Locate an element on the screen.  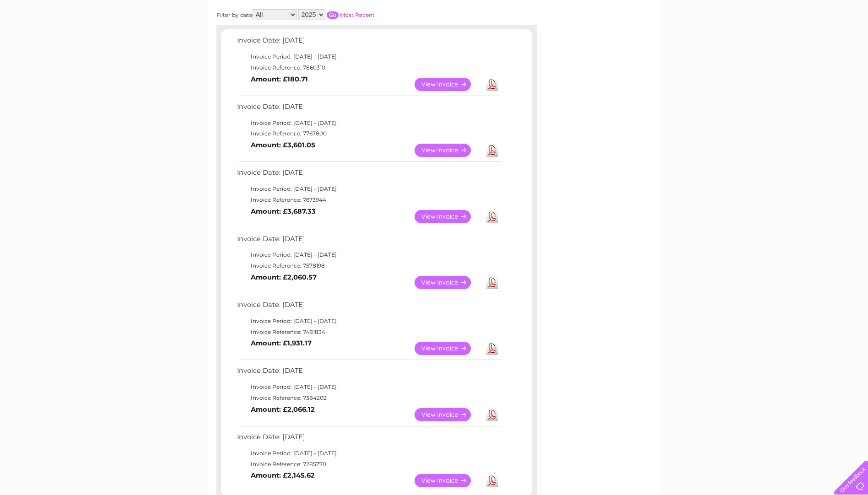
b: Amount: £3,687.33 is located at coordinates (283, 211).